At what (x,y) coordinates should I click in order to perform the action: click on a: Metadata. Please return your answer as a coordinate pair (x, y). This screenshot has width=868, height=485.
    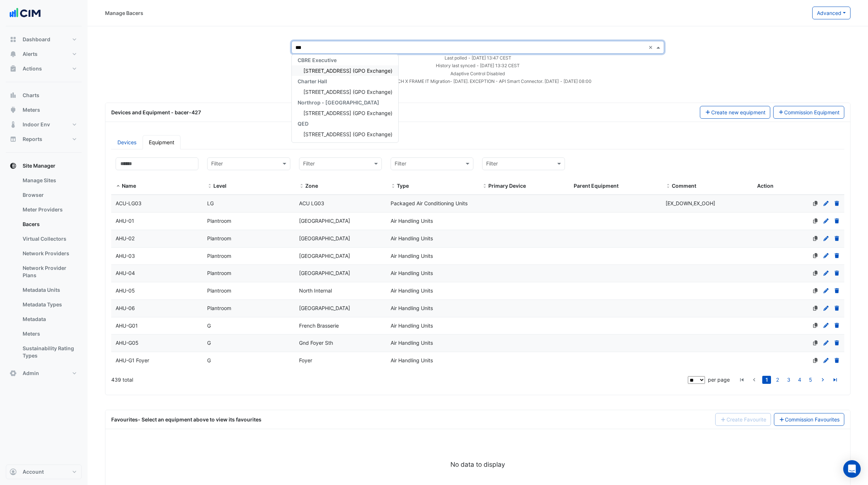
    Looking at the image, I should click on (49, 319).